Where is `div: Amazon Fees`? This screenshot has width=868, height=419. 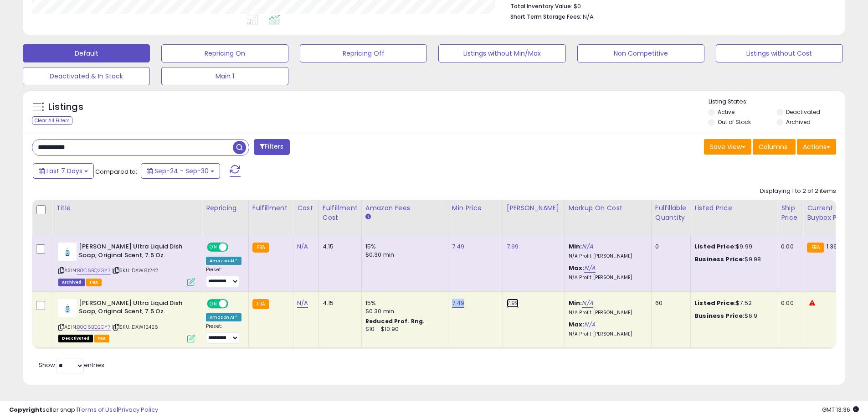
div: Amazon Fees is located at coordinates (405, 208).